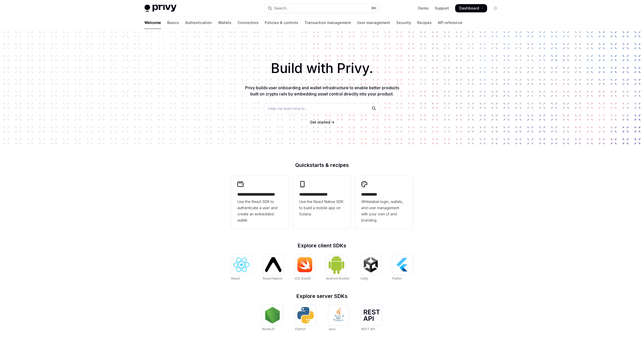 The height and width of the screenshot is (341, 644). Describe the element at coordinates (469, 8) in the screenshot. I see `span: Dashboard` at that location.